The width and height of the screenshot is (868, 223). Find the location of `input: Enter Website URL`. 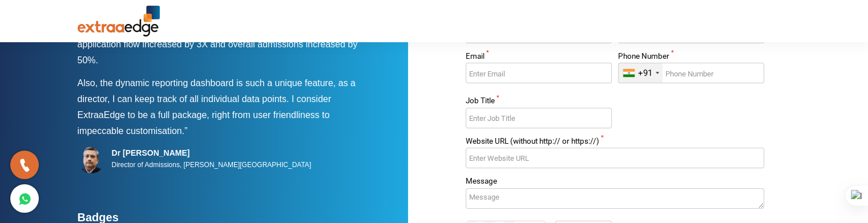

input: Enter Website URL is located at coordinates (615, 158).